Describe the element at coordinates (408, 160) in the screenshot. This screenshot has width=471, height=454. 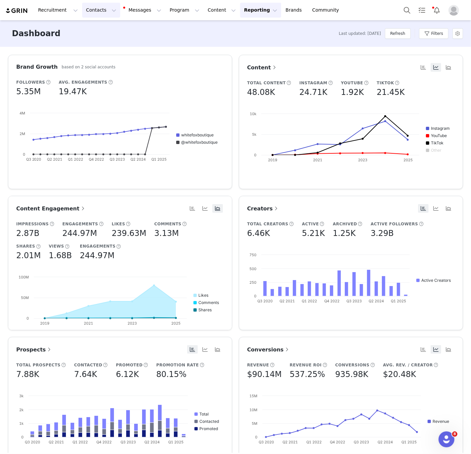
I see `text: 2025` at that location.